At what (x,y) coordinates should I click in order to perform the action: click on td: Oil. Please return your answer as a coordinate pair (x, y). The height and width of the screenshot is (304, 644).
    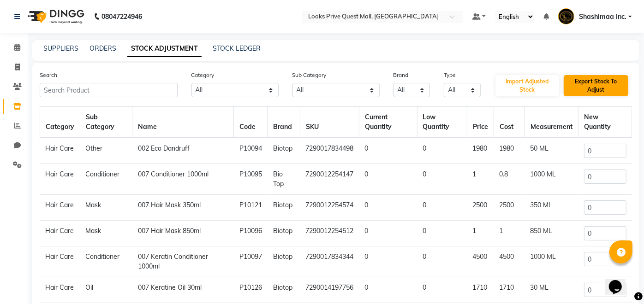
    Looking at the image, I should click on (106, 290).